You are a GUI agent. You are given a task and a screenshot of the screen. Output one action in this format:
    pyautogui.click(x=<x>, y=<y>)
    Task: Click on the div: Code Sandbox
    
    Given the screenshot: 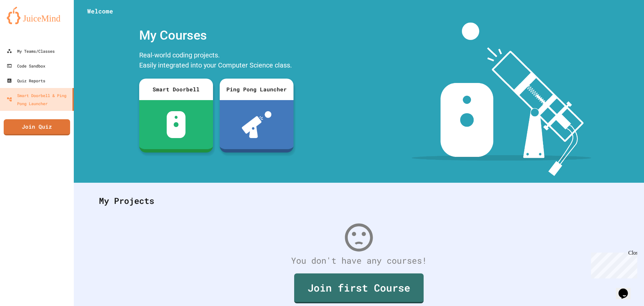 What is the action you would take?
    pyautogui.click(x=26, y=66)
    